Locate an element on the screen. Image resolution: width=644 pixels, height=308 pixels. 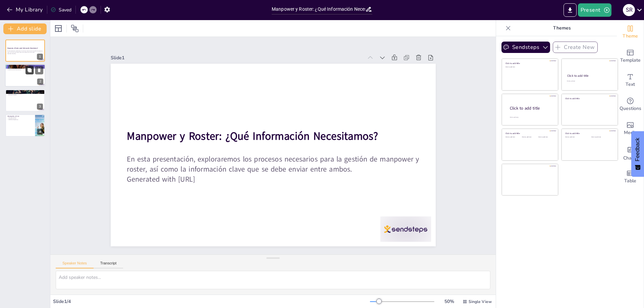
span: Theme is located at coordinates (631, 36).